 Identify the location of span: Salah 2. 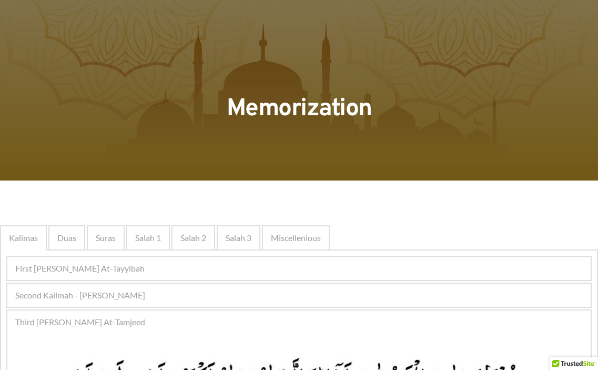
(193, 238).